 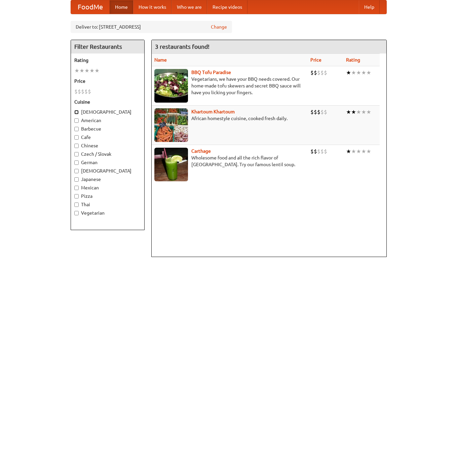 I want to click on a: Home, so click(x=121, y=7).